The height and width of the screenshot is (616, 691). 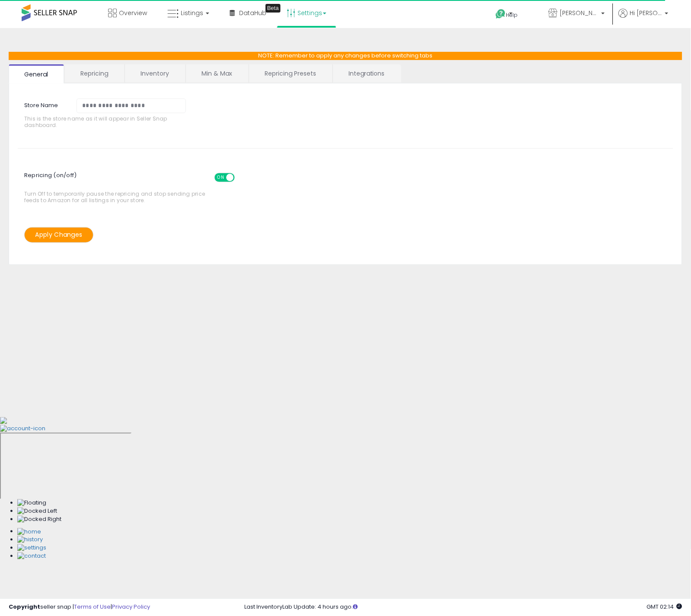 I want to click on span: OFF, so click(x=240, y=177).